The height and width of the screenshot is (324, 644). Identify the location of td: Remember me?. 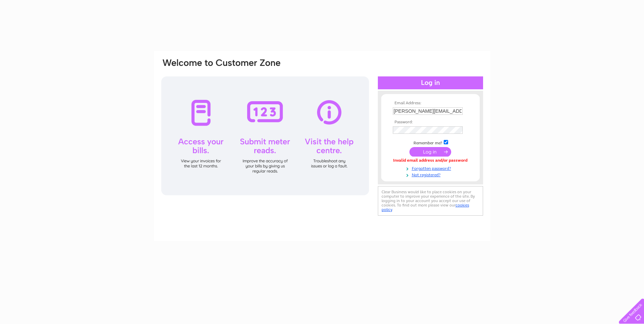
(430, 142).